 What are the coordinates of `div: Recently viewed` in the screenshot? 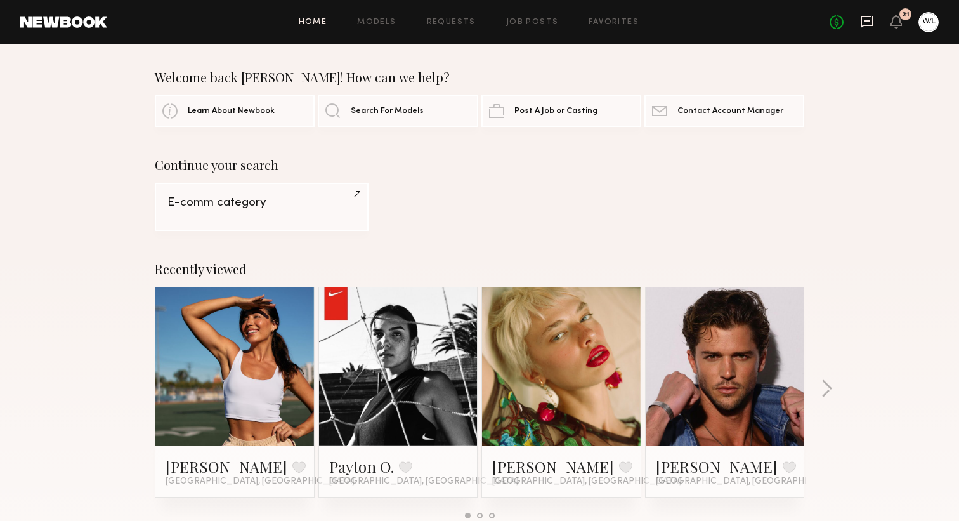 It's located at (480, 269).